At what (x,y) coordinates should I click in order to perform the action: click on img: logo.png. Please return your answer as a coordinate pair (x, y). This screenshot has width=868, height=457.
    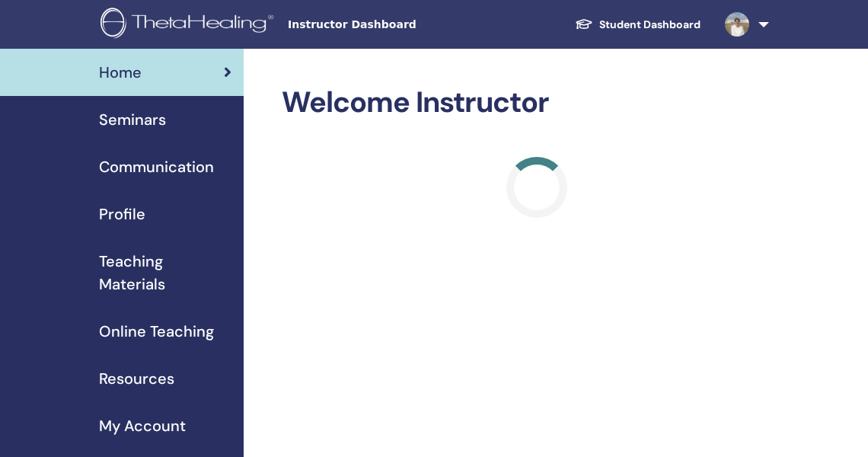
    Looking at the image, I should click on (190, 24).